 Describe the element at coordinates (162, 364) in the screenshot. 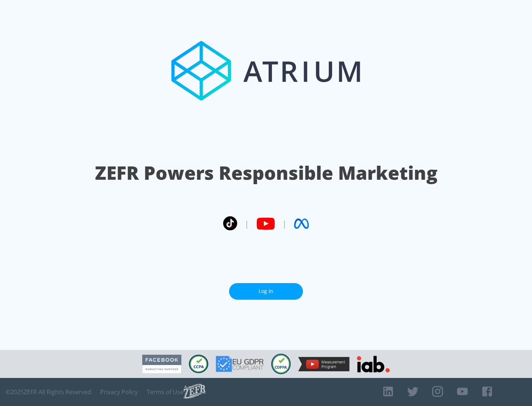

I see `img: Facebook Marketing Partner` at that location.